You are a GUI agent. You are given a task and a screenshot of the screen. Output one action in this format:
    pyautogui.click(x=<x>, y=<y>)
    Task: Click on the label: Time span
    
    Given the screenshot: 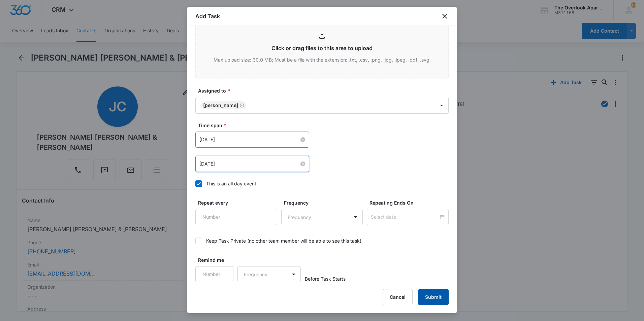 What is the action you would take?
    pyautogui.click(x=325, y=125)
    